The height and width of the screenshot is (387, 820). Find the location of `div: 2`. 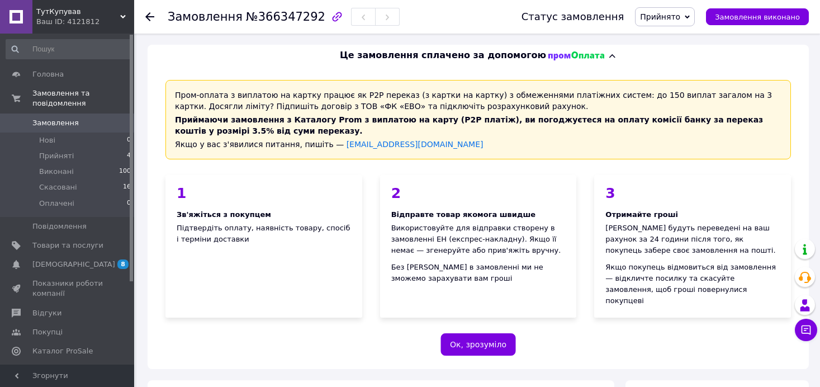

div: 2 is located at coordinates (479, 193).